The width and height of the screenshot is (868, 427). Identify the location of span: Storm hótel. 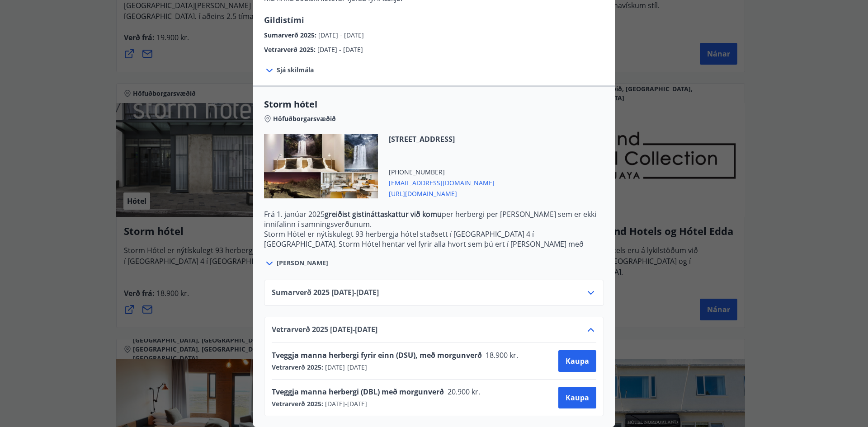
(434, 105).